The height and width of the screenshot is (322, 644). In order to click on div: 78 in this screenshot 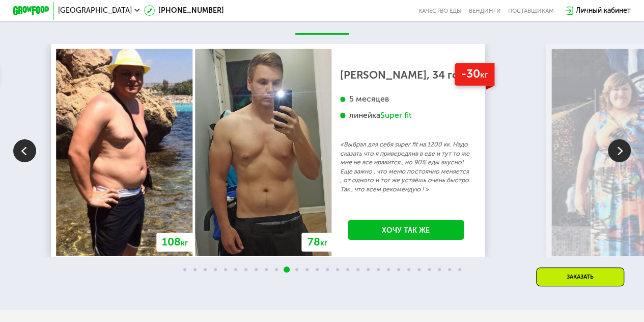, I will do `click(317, 241)`.